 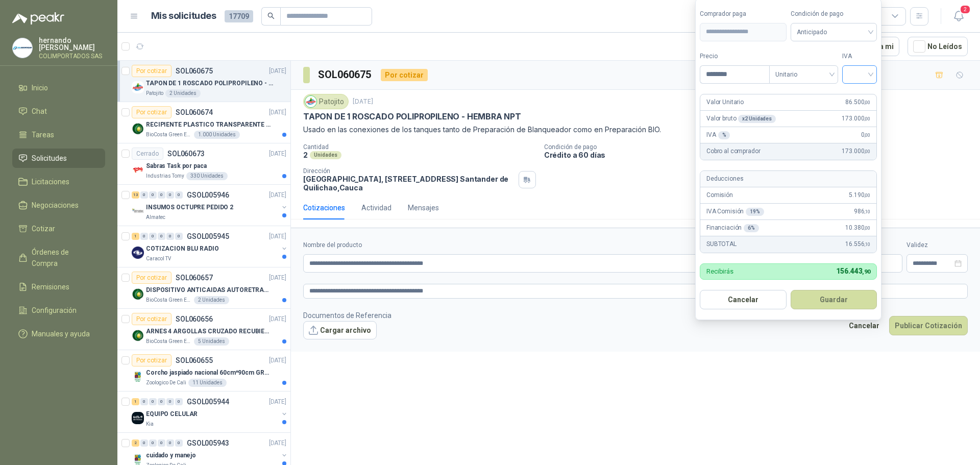 What do you see at coordinates (43, 135) in the screenshot?
I see `span: Tareas` at bounding box center [43, 135].